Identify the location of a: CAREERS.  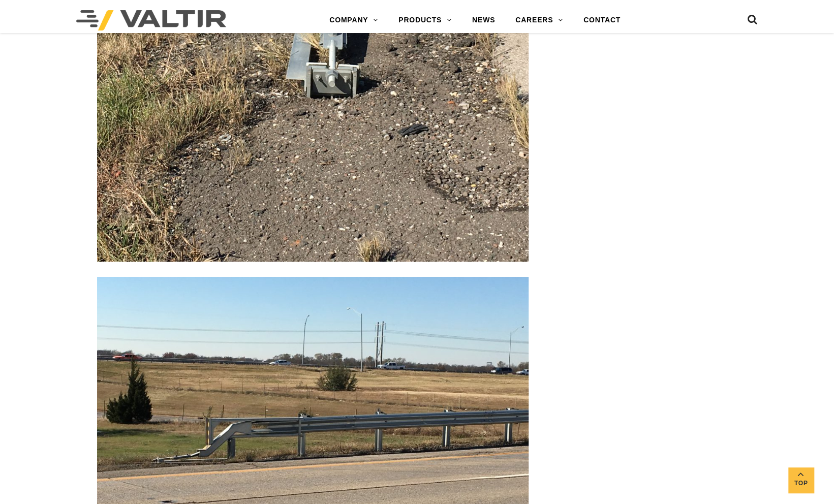
(539, 20).